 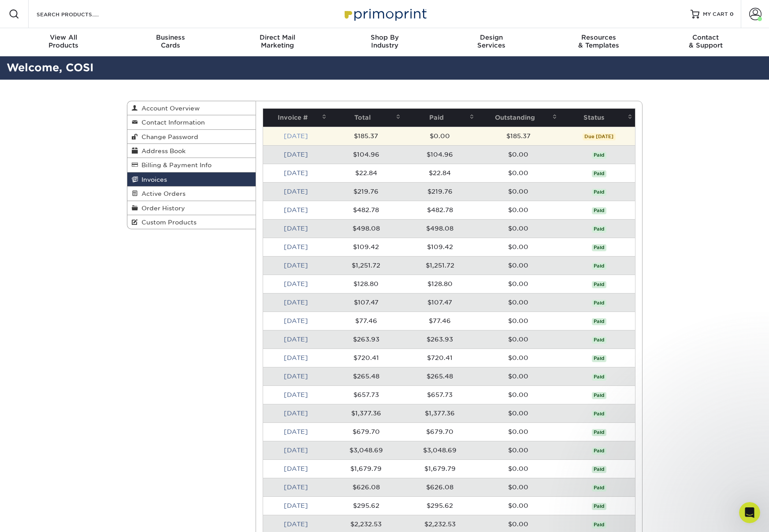 I want to click on a: Shop ByIndustry, so click(x=384, y=42).